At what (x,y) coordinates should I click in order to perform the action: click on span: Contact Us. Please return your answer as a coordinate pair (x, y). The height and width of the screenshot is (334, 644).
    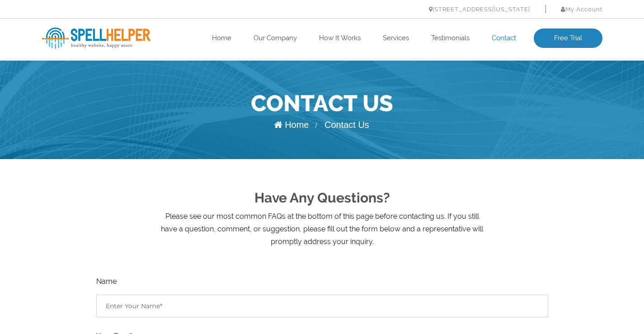
    Looking at the image, I should click on (347, 125).